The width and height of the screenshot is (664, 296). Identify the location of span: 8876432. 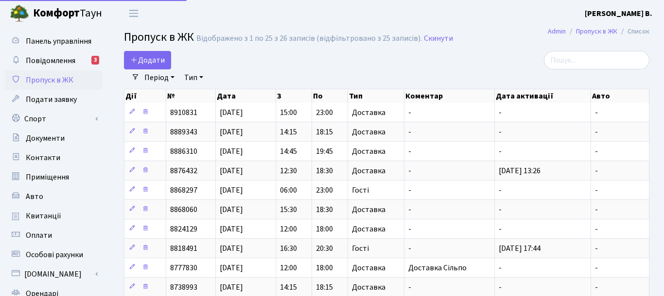
(184, 171).